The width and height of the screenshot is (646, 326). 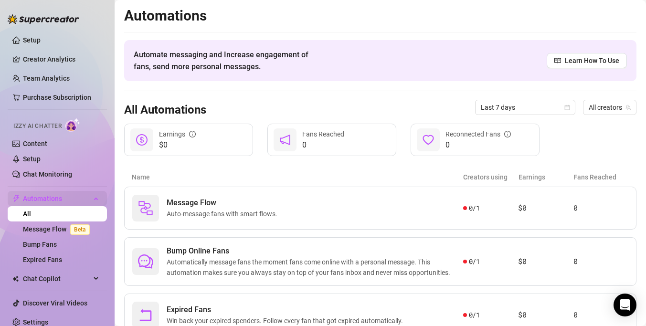 What do you see at coordinates (57, 97) in the screenshot?
I see `a: Purchase Subscription` at bounding box center [57, 97].